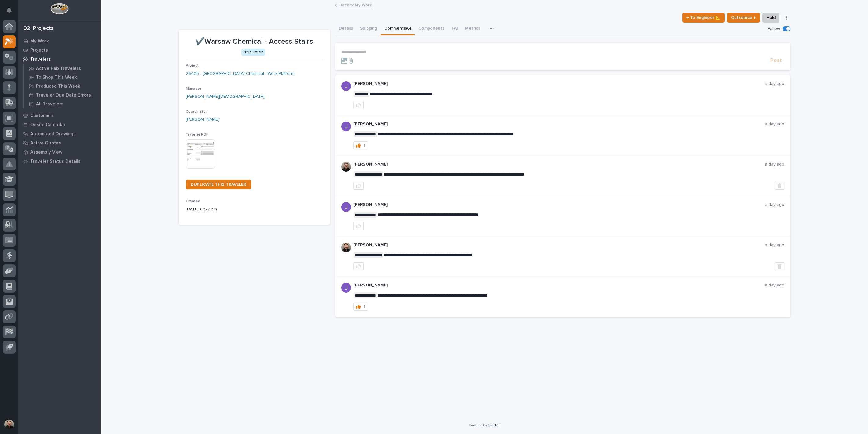 Image resolution: width=868 pixels, height=434 pixels. What do you see at coordinates (197, 135) in the screenshot?
I see `span: Traveler PDF` at bounding box center [197, 135].